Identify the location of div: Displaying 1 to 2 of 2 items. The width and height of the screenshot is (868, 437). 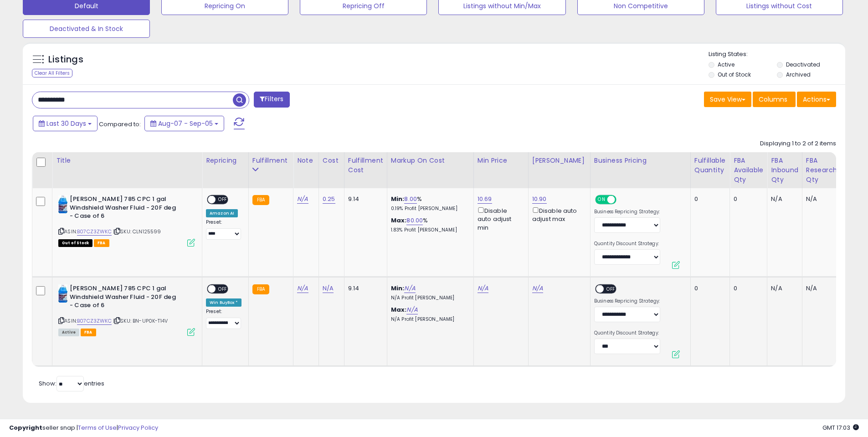
(798, 144).